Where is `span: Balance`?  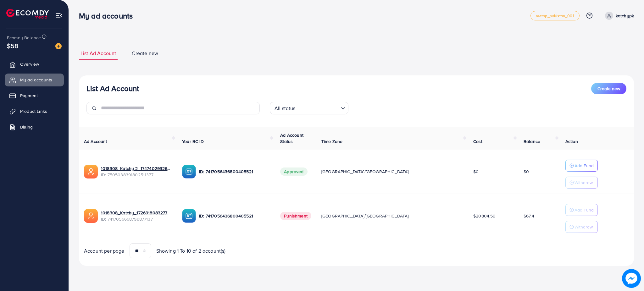
span: Balance is located at coordinates (531, 141).